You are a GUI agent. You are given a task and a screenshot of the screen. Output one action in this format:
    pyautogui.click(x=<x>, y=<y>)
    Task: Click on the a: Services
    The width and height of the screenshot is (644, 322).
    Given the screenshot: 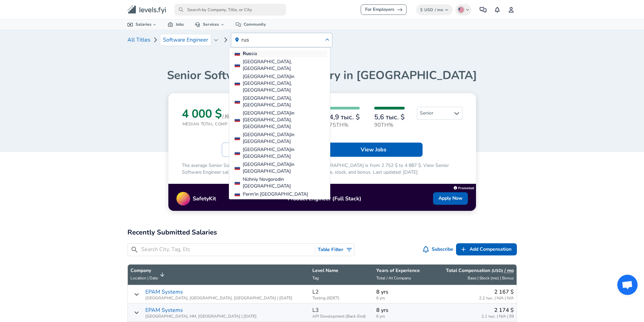 What is the action you would take?
    pyautogui.click(x=210, y=24)
    